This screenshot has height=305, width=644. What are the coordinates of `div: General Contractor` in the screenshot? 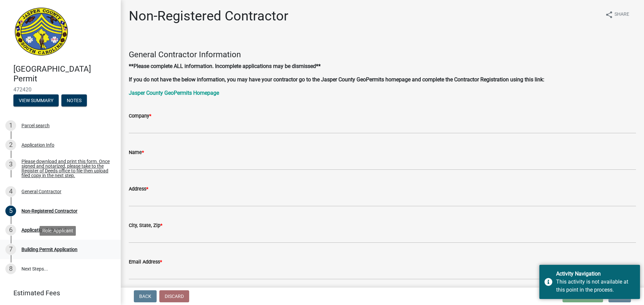 It's located at (41, 191).